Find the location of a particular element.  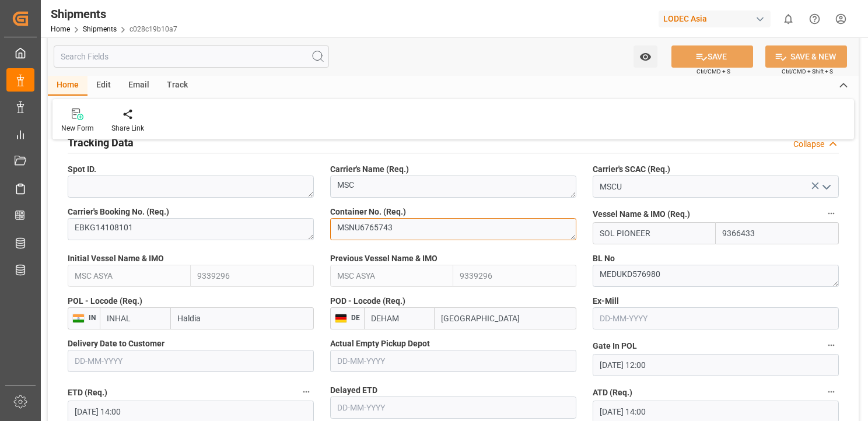

span: ATD (Req.) is located at coordinates (613, 392).